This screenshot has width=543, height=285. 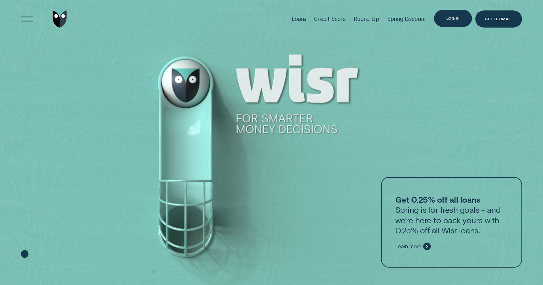 I want to click on img: Wisr, so click(x=60, y=19).